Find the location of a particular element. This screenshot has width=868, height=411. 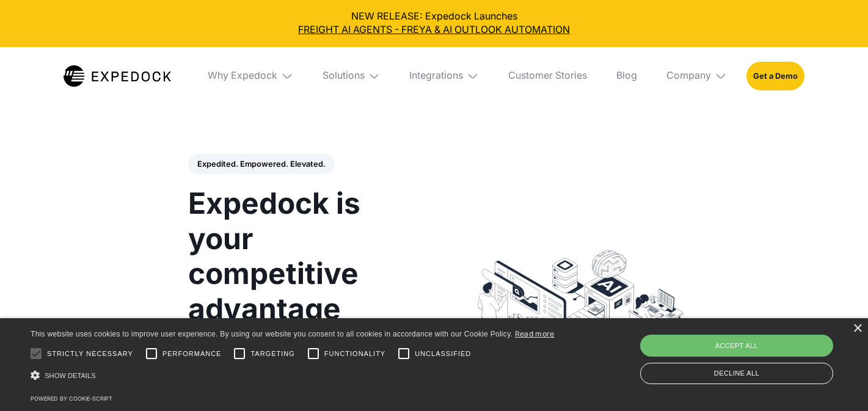

div: Decline all is located at coordinates (736, 373).